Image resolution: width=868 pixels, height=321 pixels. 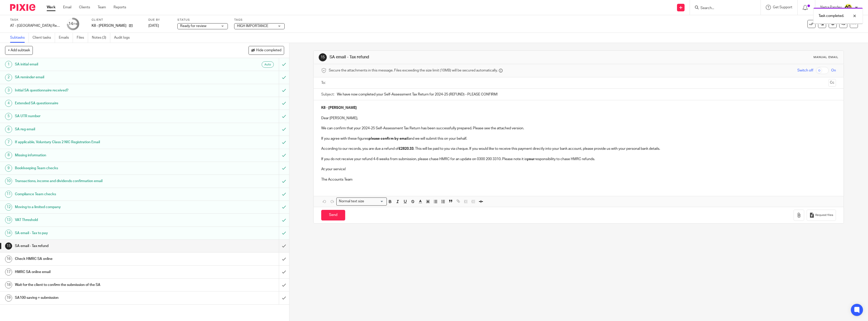 I want to click on a: Notes (3), so click(x=101, y=38).